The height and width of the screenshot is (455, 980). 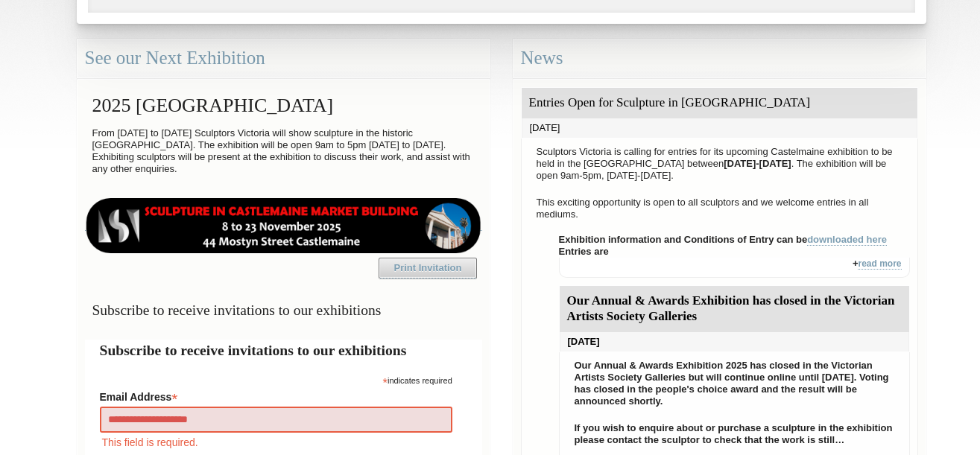 What do you see at coordinates (428, 268) in the screenshot?
I see `a: Print Invitation` at bounding box center [428, 268].